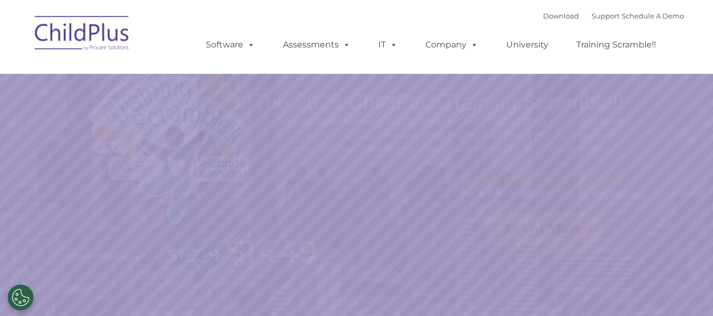 The image size is (713, 316). What do you see at coordinates (543, 229) in the screenshot?
I see `a: Learn More` at bounding box center [543, 229].